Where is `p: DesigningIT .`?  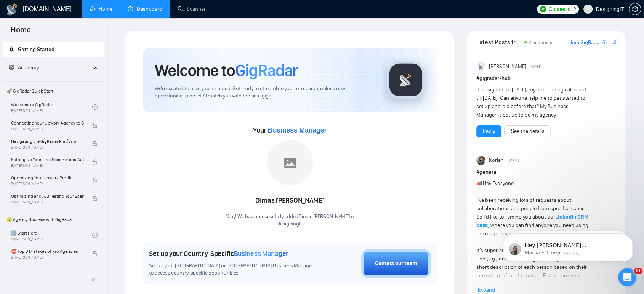 p: DesigningIT . is located at coordinates (290, 224).